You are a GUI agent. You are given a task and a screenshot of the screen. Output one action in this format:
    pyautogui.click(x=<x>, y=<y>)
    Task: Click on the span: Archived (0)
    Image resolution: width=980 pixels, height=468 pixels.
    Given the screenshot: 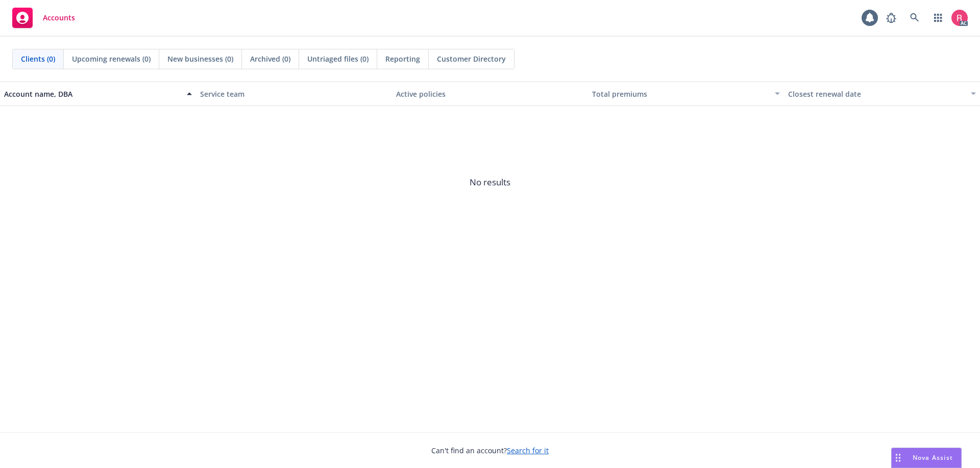 What is the action you would take?
    pyautogui.click(x=270, y=59)
    